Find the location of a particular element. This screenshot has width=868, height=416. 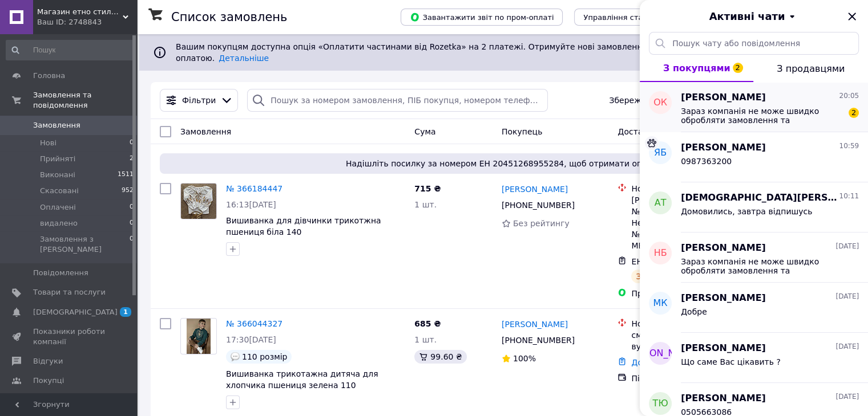

span: Покупці is located at coordinates (48, 381).